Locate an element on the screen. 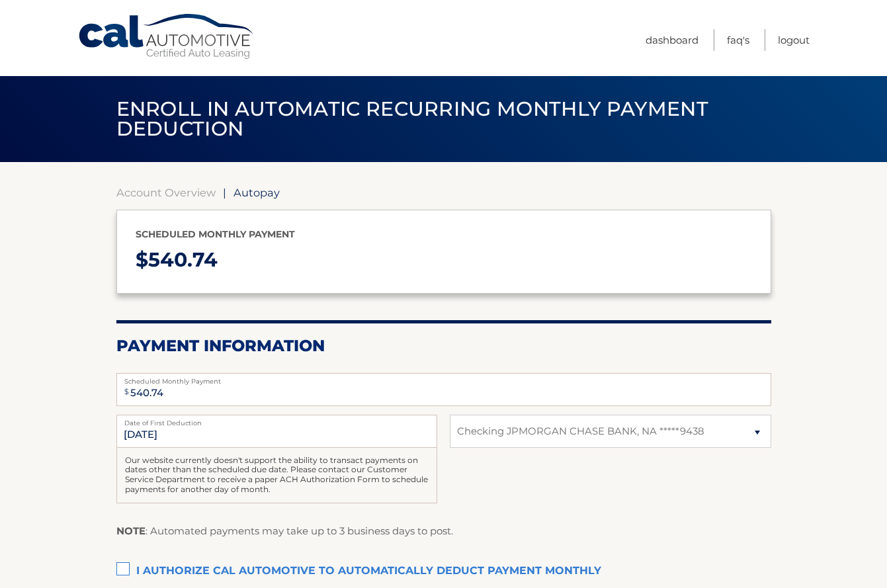 Image resolution: width=887 pixels, height=588 pixels. a: Logout is located at coordinates (794, 40).